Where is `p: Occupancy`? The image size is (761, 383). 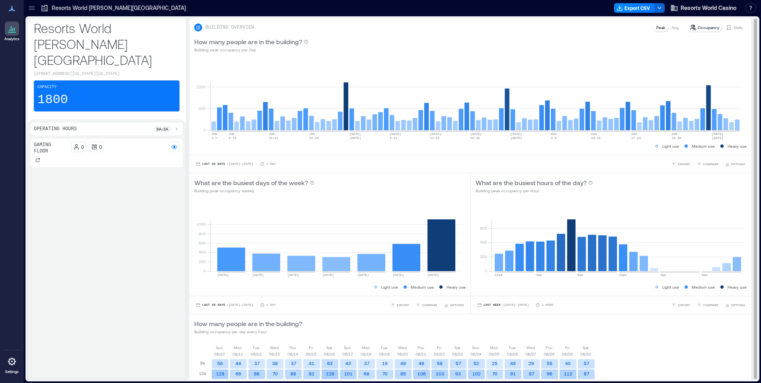 p: Occupancy is located at coordinates (708, 27).